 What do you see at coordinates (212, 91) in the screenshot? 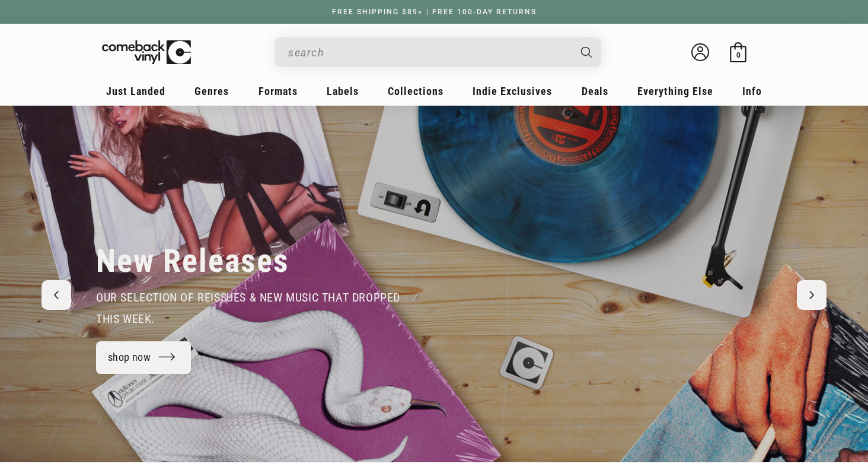
I see `span: Genres` at bounding box center [212, 91].